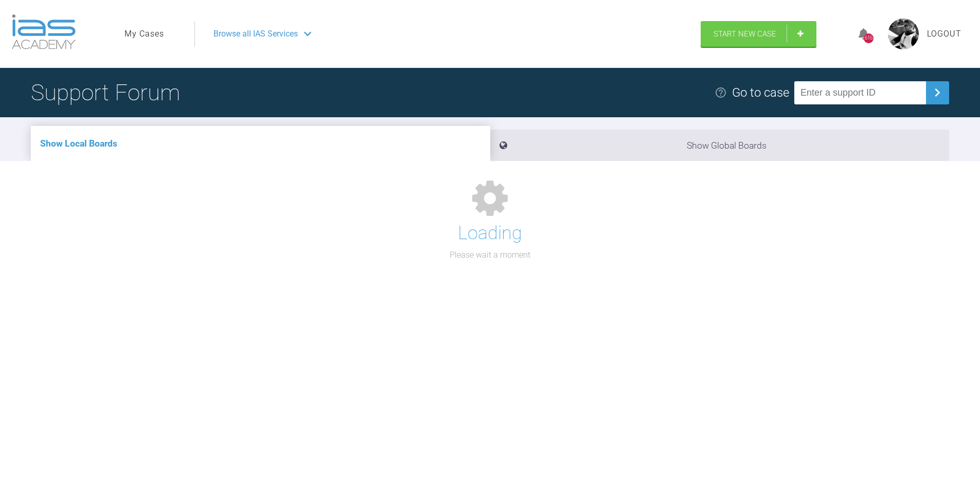 The width and height of the screenshot is (980, 486). I want to click on a: My Cases, so click(144, 34).